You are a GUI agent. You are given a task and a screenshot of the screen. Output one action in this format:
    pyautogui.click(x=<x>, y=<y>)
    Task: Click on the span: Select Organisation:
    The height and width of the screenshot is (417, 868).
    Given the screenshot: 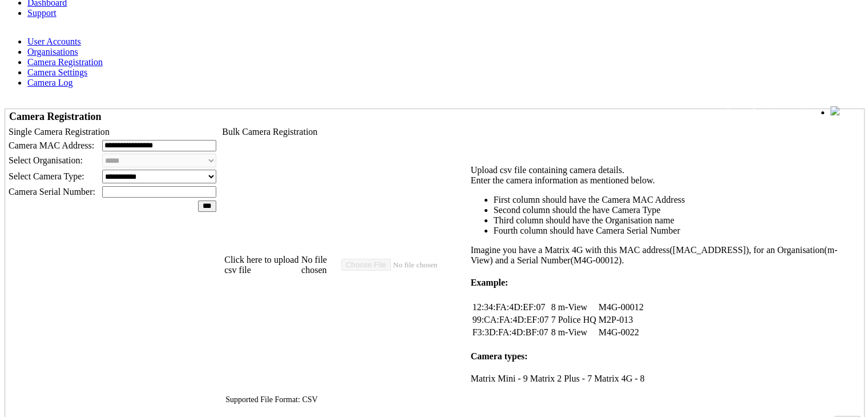 What is the action you would take?
    pyautogui.click(x=45, y=160)
    